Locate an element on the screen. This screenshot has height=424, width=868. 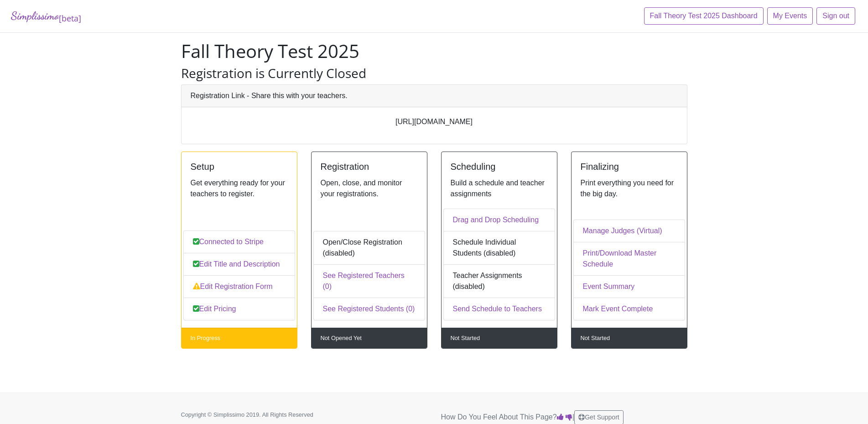
a: Edit Title and Description is located at coordinates (239, 264).